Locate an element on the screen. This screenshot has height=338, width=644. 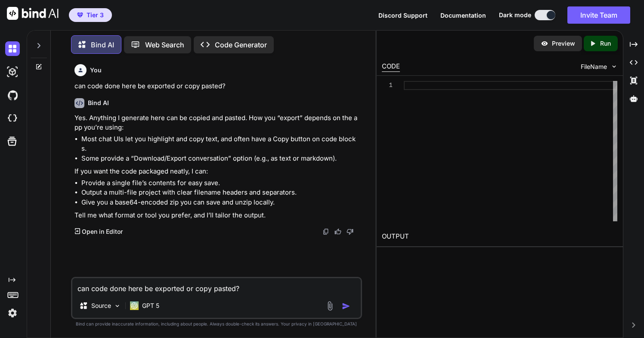
p: Bind can provide inaccurate information, including about people. Always double-check its answers.... is located at coordinates (217, 323).